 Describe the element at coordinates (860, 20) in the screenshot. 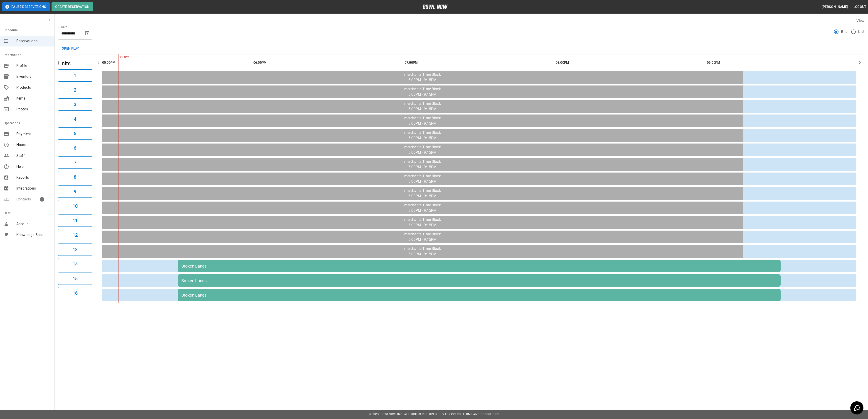

I see `label: View` at that location.